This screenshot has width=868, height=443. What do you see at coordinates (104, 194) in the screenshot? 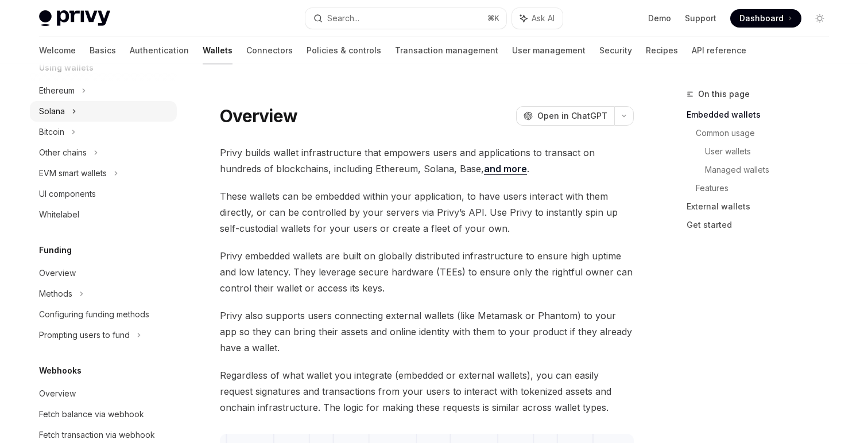
I see `a: UI components` at bounding box center [104, 194].